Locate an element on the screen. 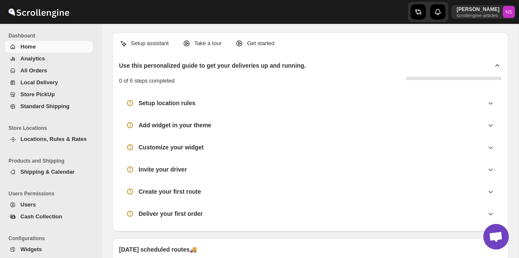 This screenshot has width=519, height=258. span: Configurations is located at coordinates (52, 238).